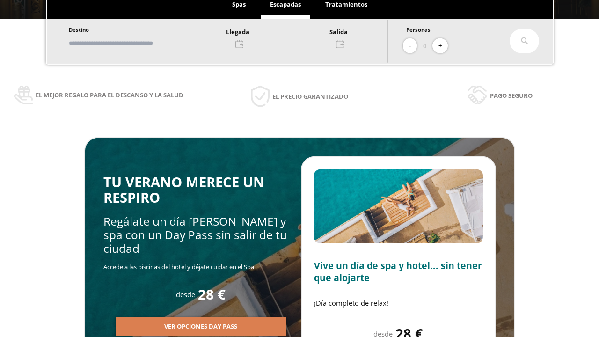 The image size is (599, 337). What do you see at coordinates (201, 326) in the screenshot?
I see `a: Ver opciones Day Pass` at bounding box center [201, 326].